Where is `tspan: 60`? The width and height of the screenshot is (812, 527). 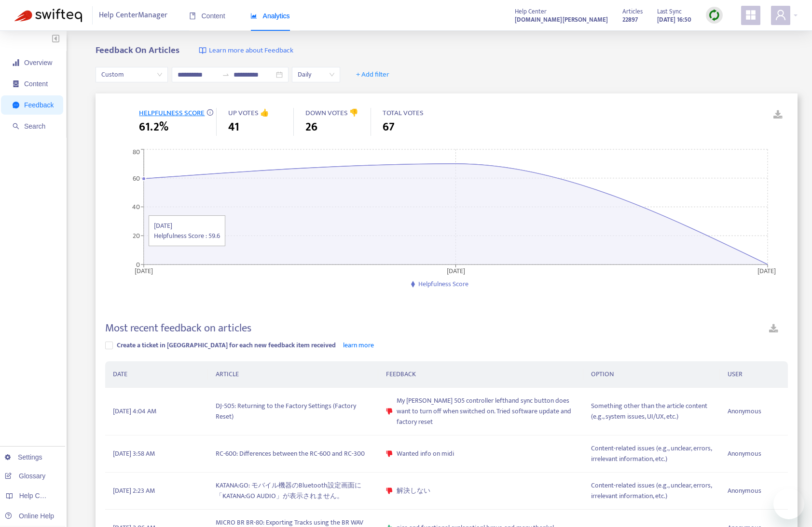 tspan: 60 is located at coordinates (136, 178).